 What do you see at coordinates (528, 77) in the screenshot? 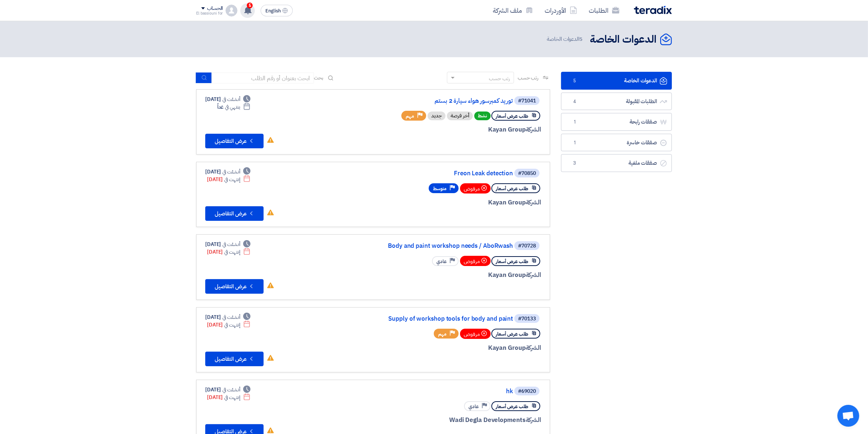
I see `span: رتب حسب` at bounding box center [528, 77].